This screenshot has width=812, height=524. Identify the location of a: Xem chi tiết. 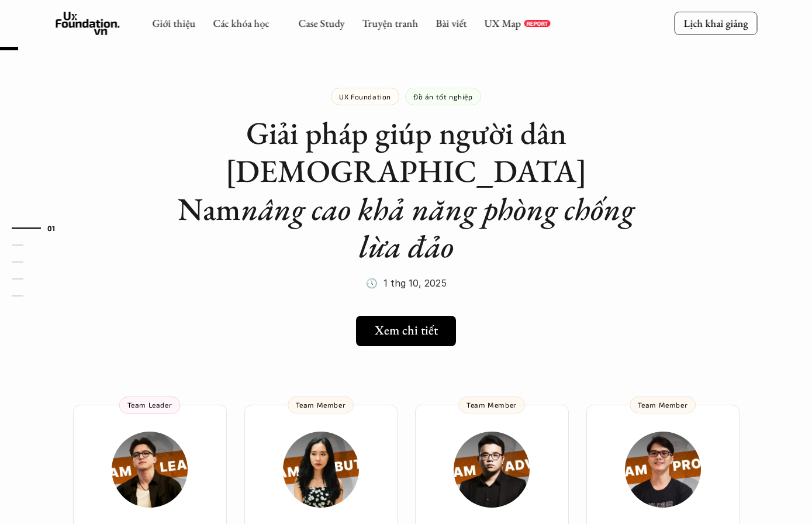
(406, 331).